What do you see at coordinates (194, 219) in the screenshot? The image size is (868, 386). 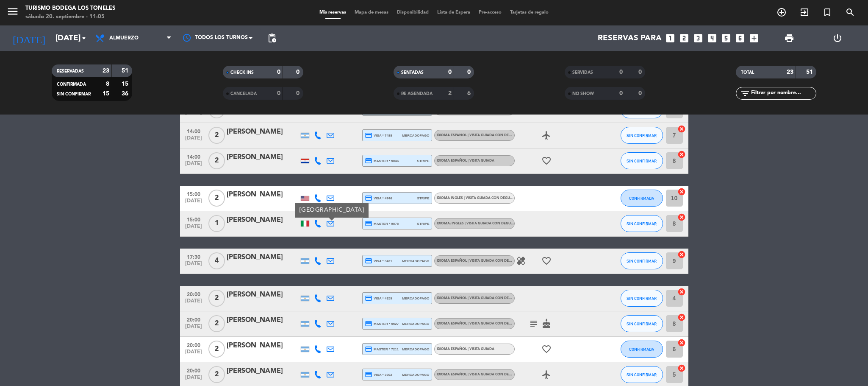 I see `span: 15:00` at bounding box center [194, 219].